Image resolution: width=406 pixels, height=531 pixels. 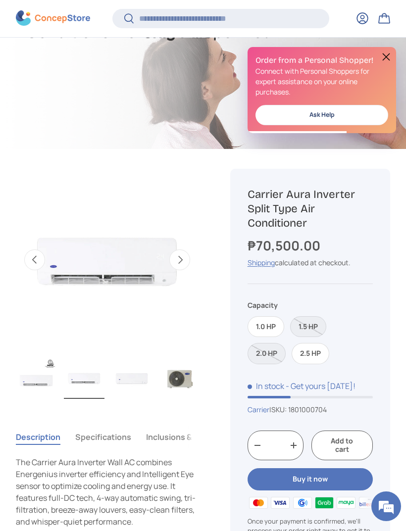 What do you see at coordinates (346, 503) in the screenshot?
I see `img: maya` at bounding box center [346, 503].